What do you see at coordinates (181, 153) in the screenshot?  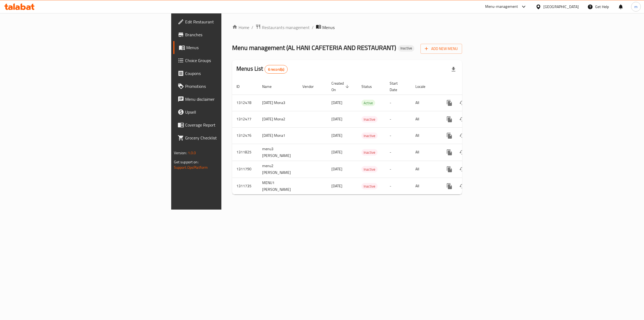 I see `span: Version:` at bounding box center [181, 153].